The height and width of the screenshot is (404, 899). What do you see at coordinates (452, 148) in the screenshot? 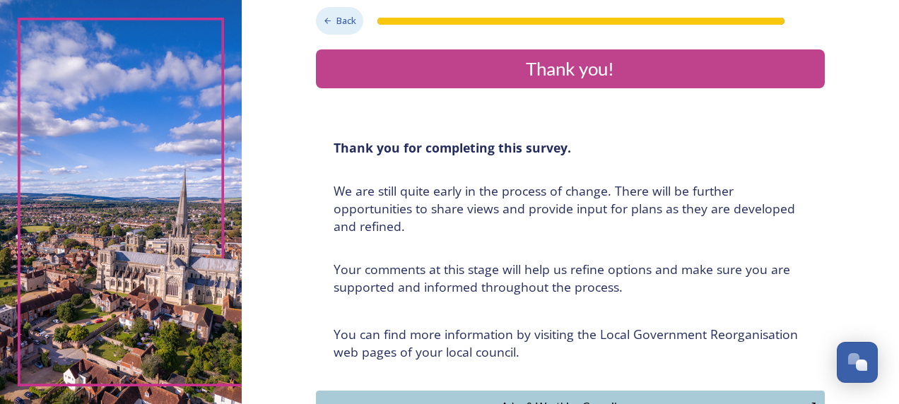
I see `strong: Thank you for completing this survey.` at bounding box center [452, 148].